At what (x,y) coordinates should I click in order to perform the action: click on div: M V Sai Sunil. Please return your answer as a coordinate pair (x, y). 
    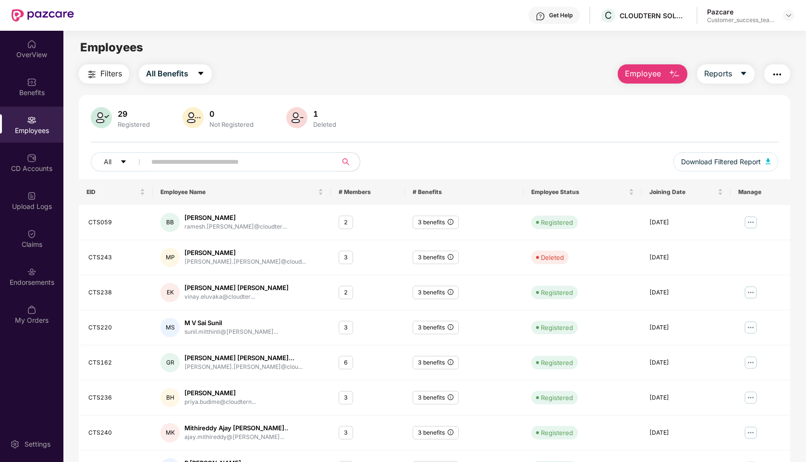
    Looking at the image, I should click on (231, 323).